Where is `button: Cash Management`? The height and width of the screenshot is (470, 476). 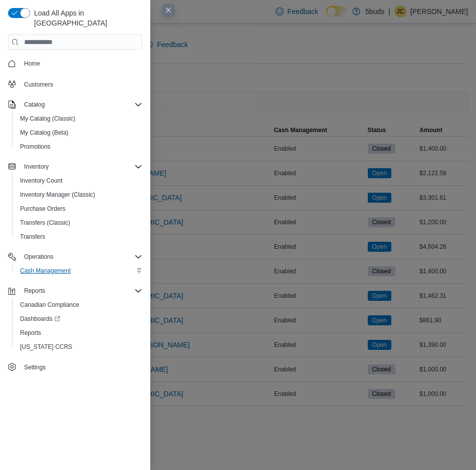
button: Cash Management is located at coordinates (79, 271).